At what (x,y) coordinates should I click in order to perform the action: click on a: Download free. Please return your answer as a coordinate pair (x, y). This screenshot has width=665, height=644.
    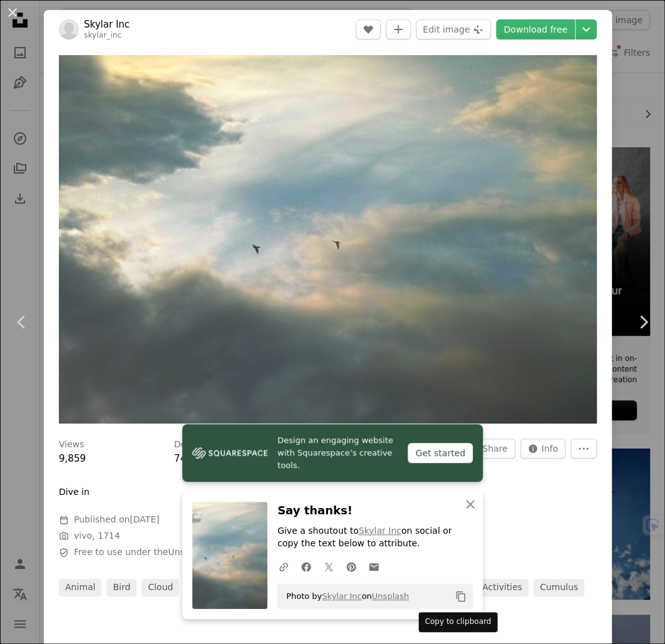
    Looking at the image, I should click on (536, 30).